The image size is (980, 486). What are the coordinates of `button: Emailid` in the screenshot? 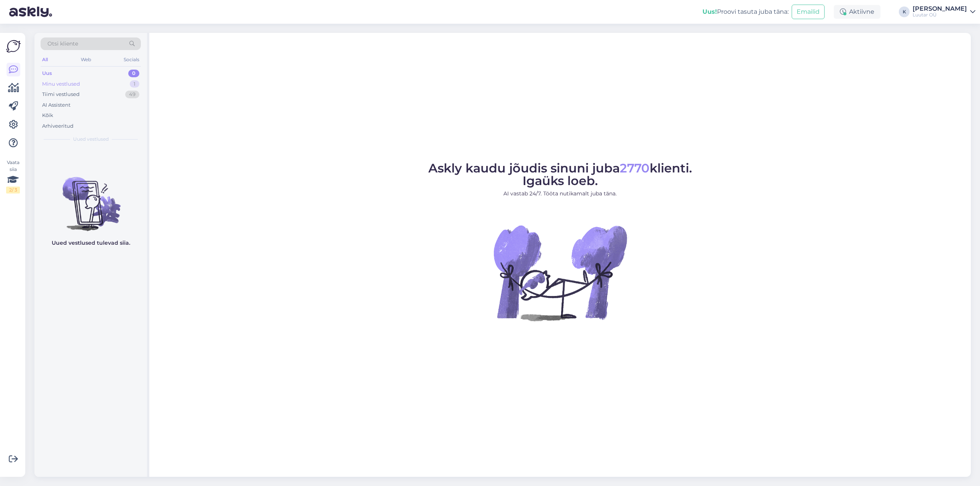 It's located at (808, 12).